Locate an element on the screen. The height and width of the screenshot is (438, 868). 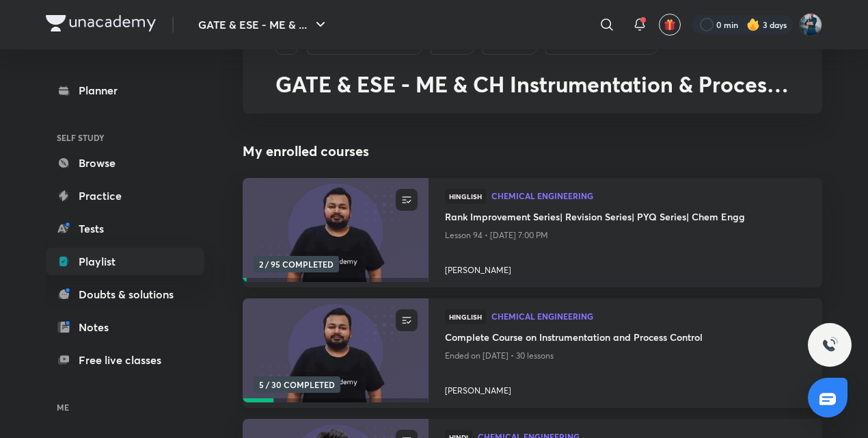
h4: Rank Improvement Series| Revision Series| PYQ Series| Chem Engg is located at coordinates (626, 218).